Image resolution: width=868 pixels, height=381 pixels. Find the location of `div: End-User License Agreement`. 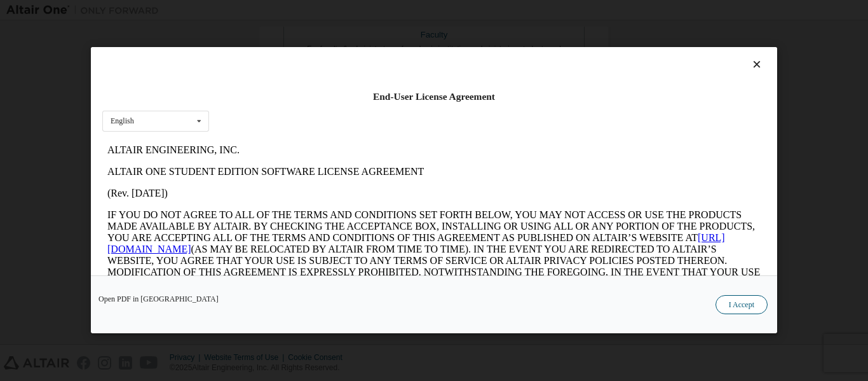

div: End-User License Agreement is located at coordinates (434, 97).